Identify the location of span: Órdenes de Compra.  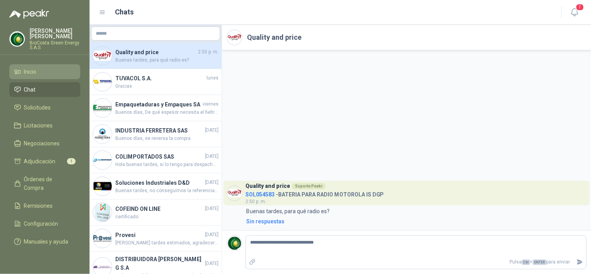
(48, 183).